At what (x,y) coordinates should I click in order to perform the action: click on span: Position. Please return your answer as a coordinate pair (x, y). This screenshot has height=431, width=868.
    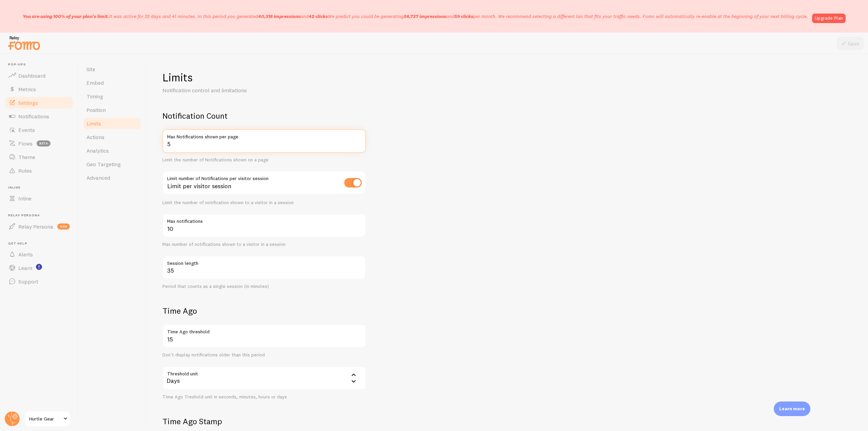
    Looking at the image, I should click on (96, 110).